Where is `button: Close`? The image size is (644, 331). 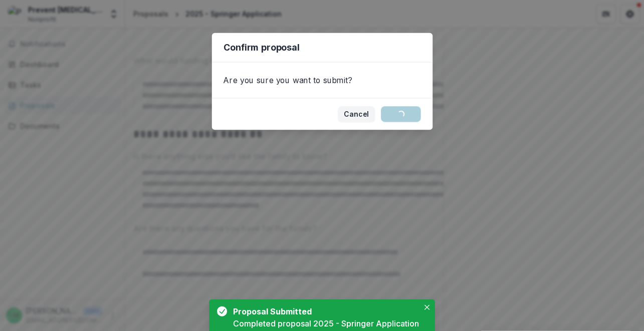 button: Close is located at coordinates (427, 307).